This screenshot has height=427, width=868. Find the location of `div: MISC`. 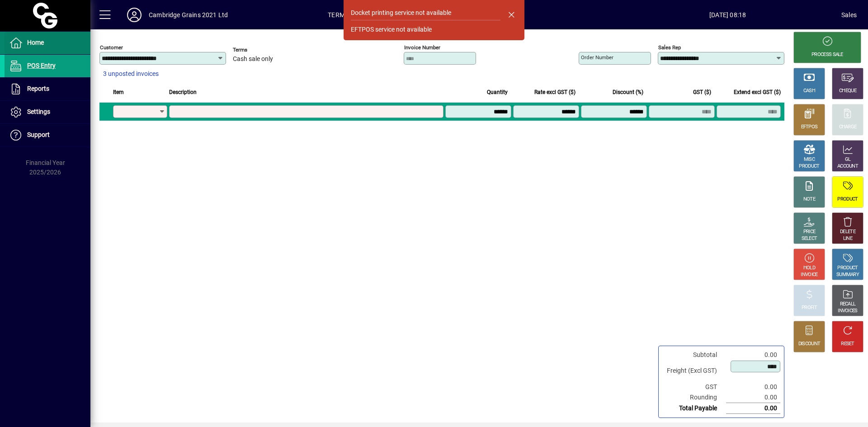

div: MISC is located at coordinates (810, 160).